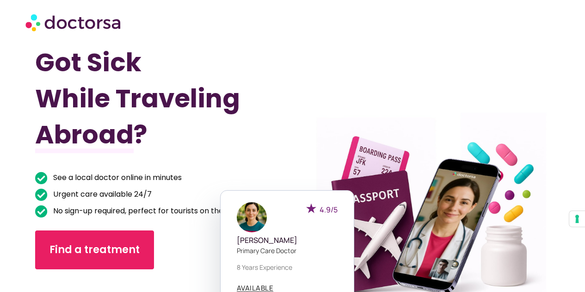  I want to click on span: AVAILABLE, so click(255, 288).